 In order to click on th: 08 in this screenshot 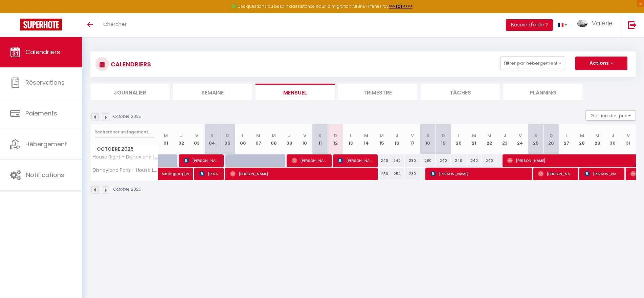, I will do `click(274, 139)`.